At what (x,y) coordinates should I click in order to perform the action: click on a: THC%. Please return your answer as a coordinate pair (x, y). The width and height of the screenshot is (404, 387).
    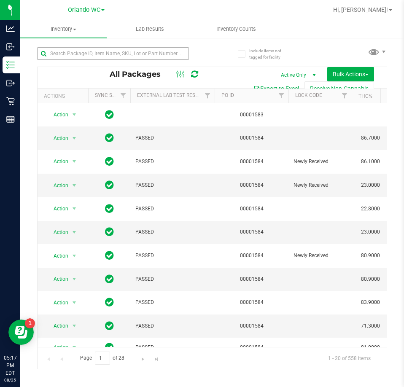
    Looking at the image, I should click on (365, 96).